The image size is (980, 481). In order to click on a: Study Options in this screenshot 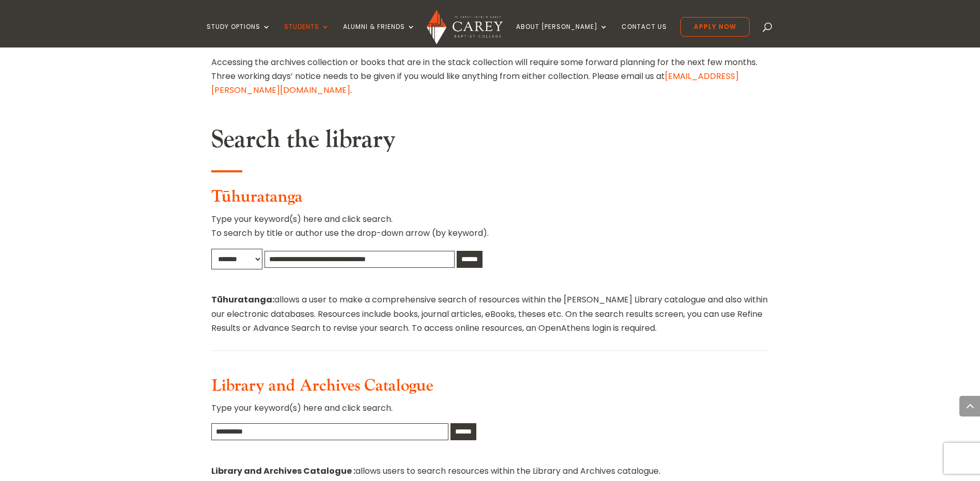, I will do `click(239, 35)`.